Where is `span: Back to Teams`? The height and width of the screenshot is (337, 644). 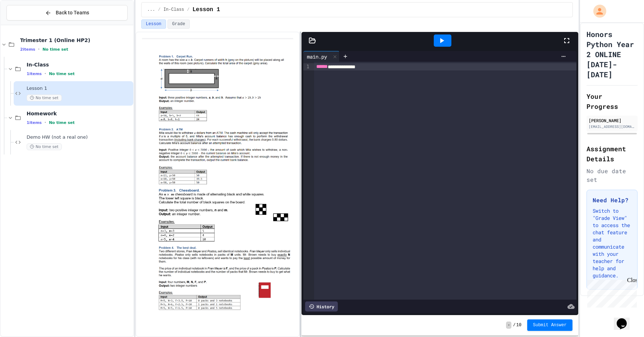
span: Back to Teams is located at coordinates (72, 13).